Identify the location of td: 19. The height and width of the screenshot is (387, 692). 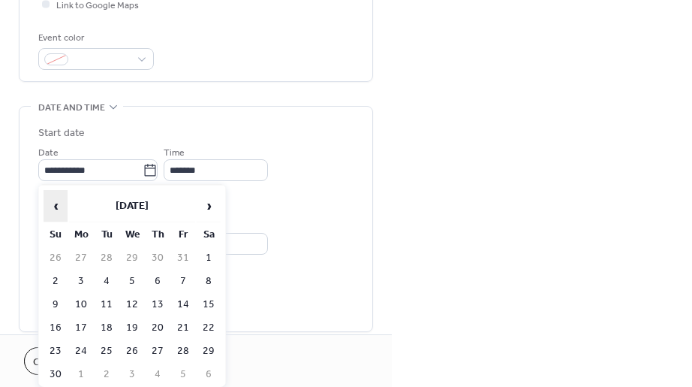
(132, 327).